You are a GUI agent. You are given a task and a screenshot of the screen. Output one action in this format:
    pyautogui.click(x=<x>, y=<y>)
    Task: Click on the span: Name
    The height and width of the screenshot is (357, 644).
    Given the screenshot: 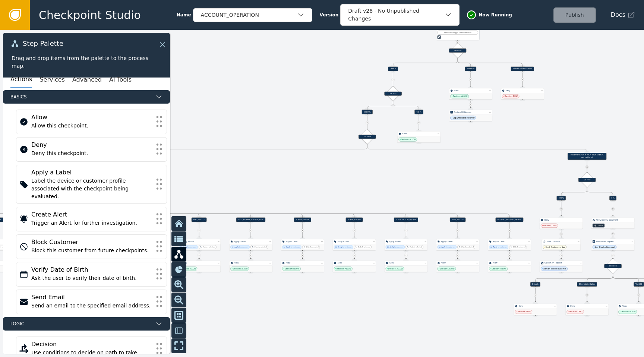 What is the action you would take?
    pyautogui.click(x=184, y=15)
    